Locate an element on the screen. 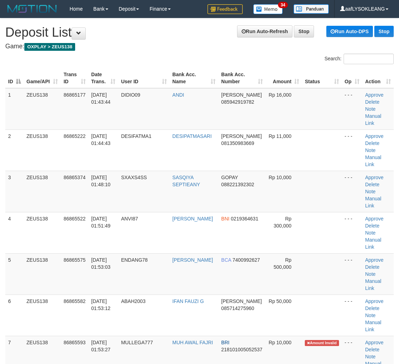  td: 5 is located at coordinates (14, 274).